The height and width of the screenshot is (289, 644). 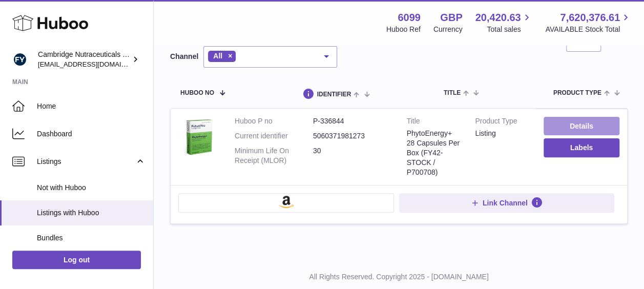 I want to click on span: 7,620,376.61, so click(x=590, y=17).